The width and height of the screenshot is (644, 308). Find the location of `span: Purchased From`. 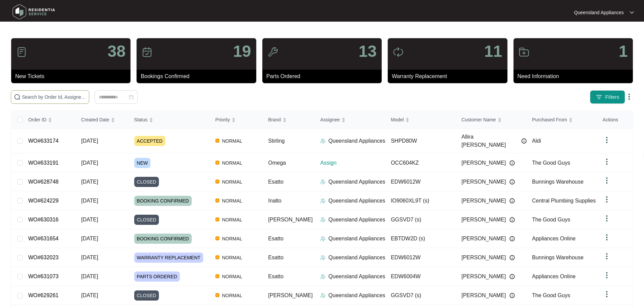

span: Purchased From is located at coordinates (549, 119).